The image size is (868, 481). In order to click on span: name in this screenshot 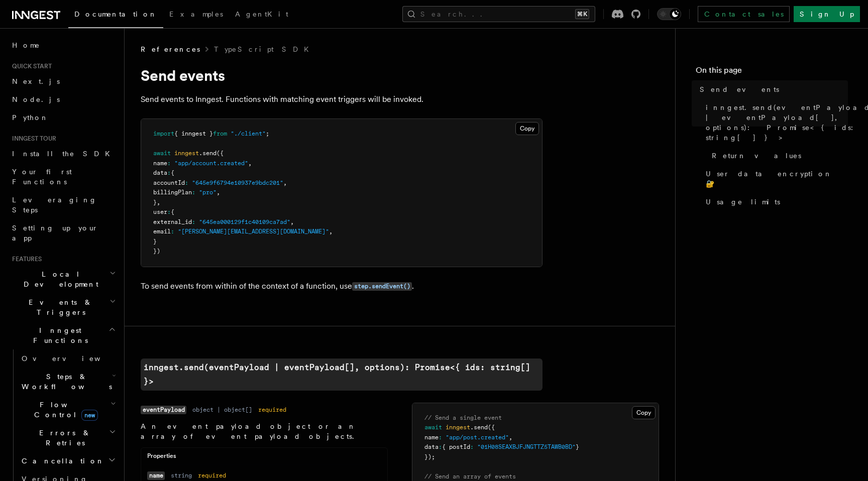, I will do `click(432, 438)`.